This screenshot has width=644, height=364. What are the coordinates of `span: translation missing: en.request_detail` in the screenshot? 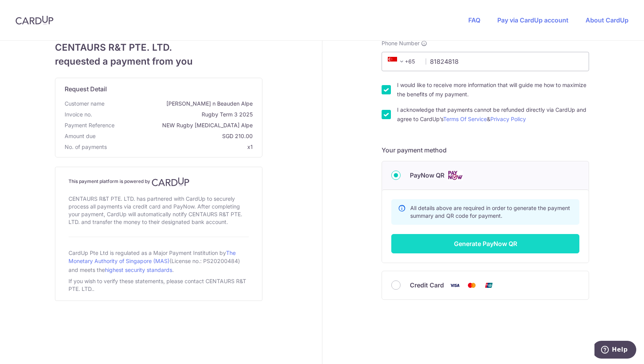 It's located at (85, 89).